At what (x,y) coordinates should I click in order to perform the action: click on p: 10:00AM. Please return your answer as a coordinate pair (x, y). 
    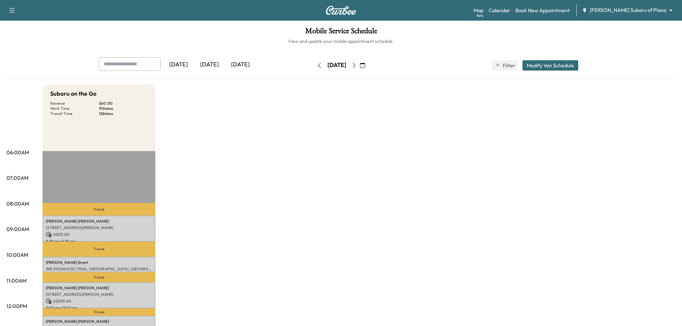
    Looking at the image, I should click on (17, 255).